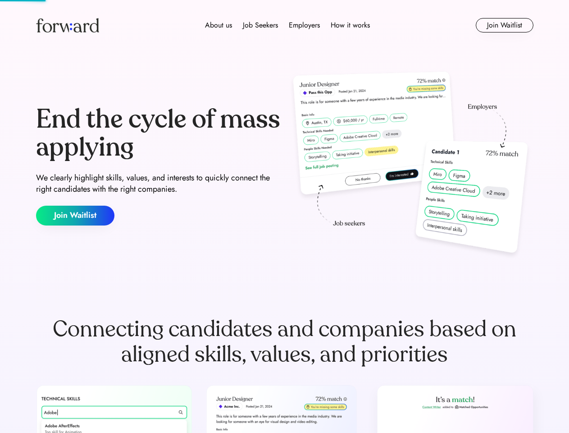 Image resolution: width=569 pixels, height=433 pixels. Describe the element at coordinates (159, 133) in the screenshot. I see `div: End the cycle of mass applying` at that location.